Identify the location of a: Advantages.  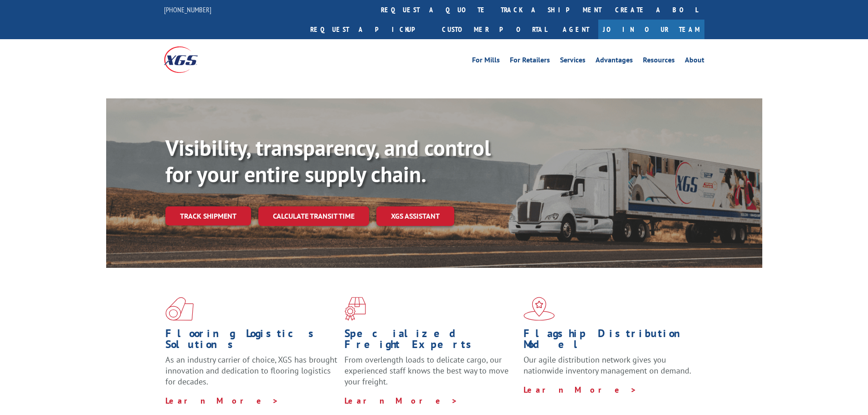
(614, 61).